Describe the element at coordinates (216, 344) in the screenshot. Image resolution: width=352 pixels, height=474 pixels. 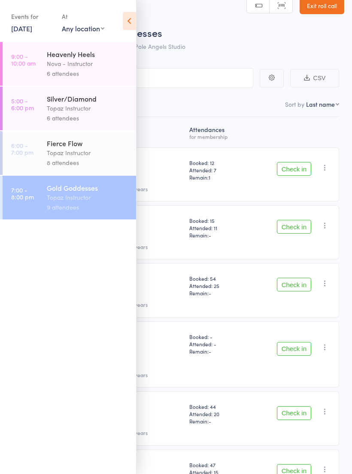
I see `span: Attended: -` at that location.